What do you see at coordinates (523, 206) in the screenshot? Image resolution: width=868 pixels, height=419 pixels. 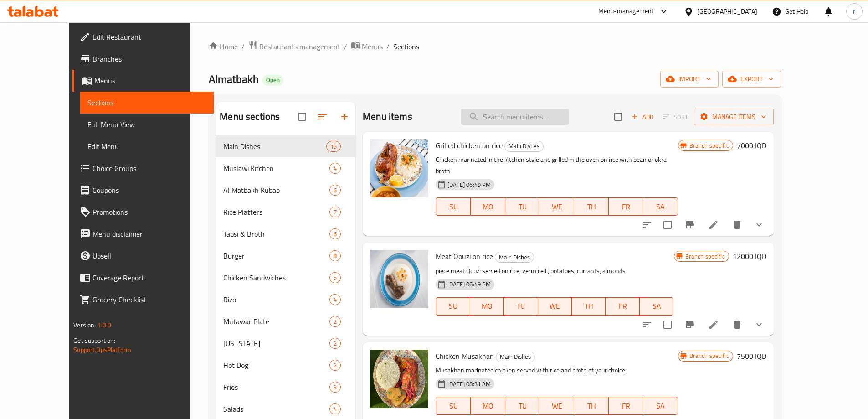 I see `span: TU` at bounding box center [523, 206].